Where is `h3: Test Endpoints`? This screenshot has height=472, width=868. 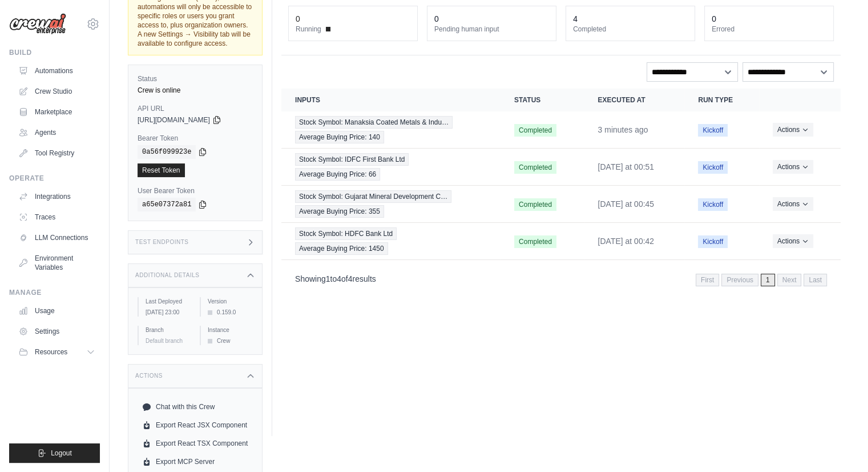
h3: Test Endpoints is located at coordinates (162, 242).